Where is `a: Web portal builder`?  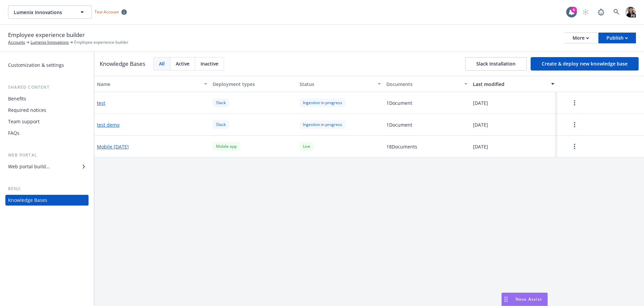 a: Web portal builder is located at coordinates (47, 167).